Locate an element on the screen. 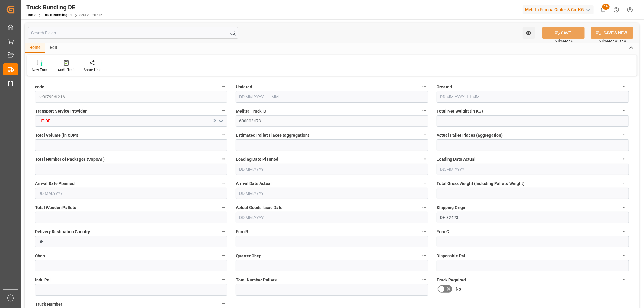 The width and height of the screenshot is (644, 308). span: Delivery Destination Country is located at coordinates (62, 232).